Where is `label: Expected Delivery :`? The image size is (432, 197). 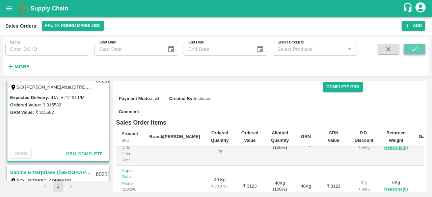
label: Expected Delivery : is located at coordinates (30, 98).